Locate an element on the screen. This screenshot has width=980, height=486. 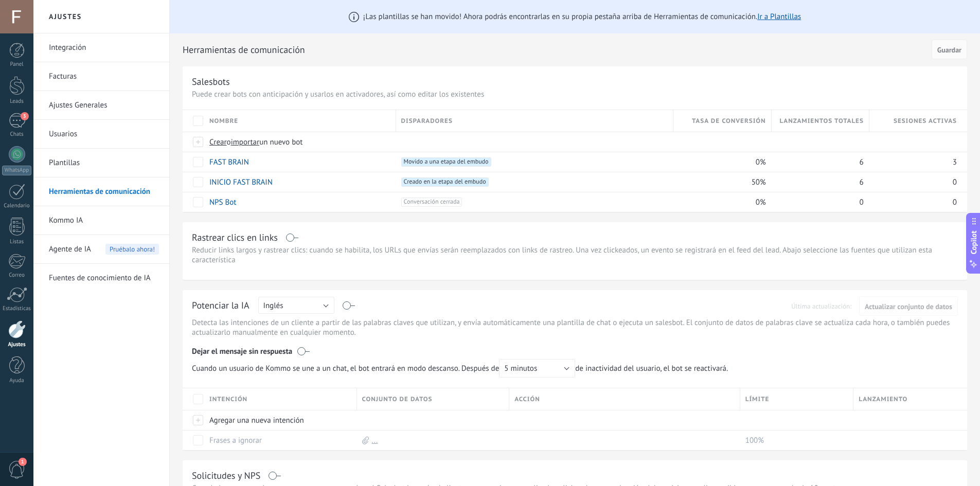
span: Conversación cerrada is located at coordinates (432, 202).